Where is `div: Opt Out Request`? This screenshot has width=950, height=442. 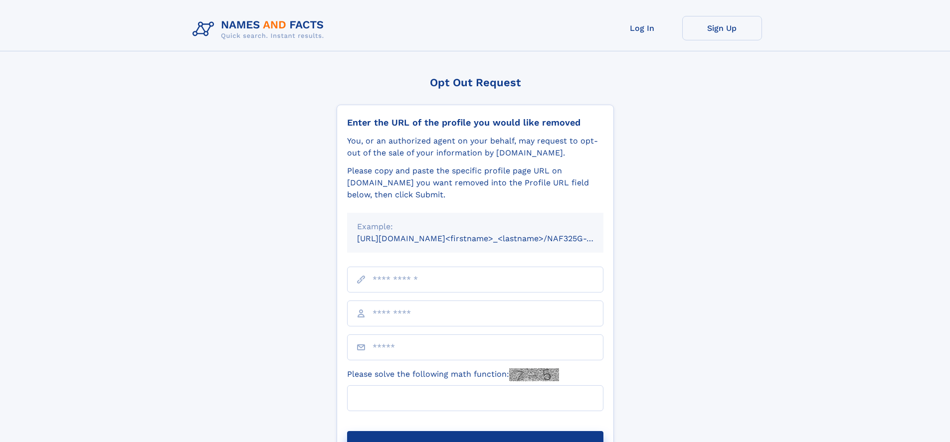 div: Opt Out Request is located at coordinates (475, 82).